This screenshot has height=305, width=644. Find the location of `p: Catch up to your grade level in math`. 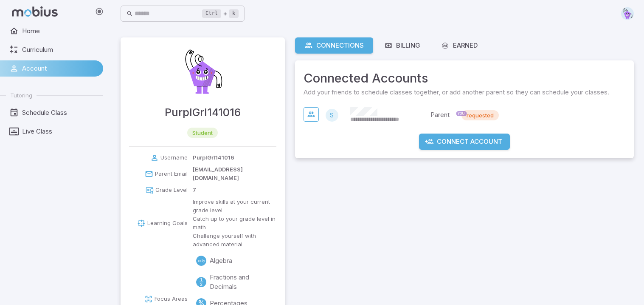

p: Catch up to your grade level in math is located at coordinates (234, 223).